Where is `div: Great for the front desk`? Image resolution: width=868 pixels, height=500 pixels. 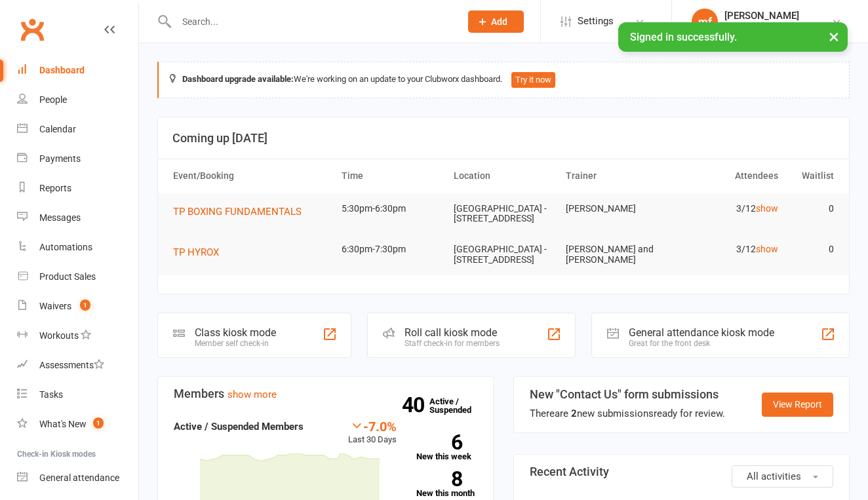 div: Great for the front desk is located at coordinates (701, 344).